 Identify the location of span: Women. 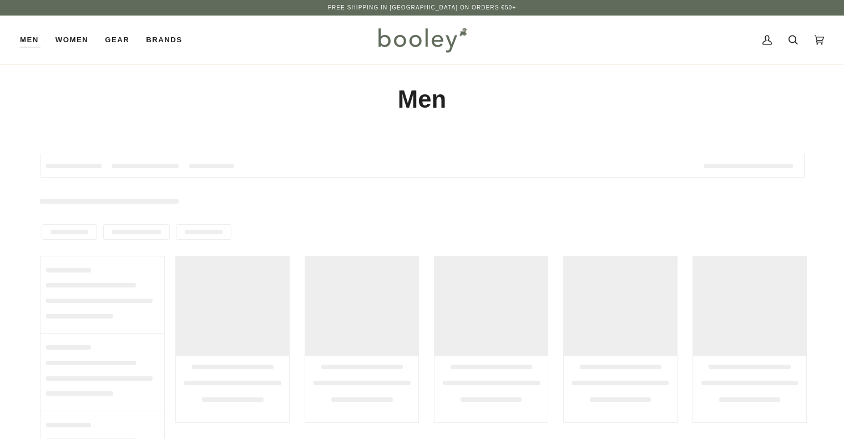
(72, 40).